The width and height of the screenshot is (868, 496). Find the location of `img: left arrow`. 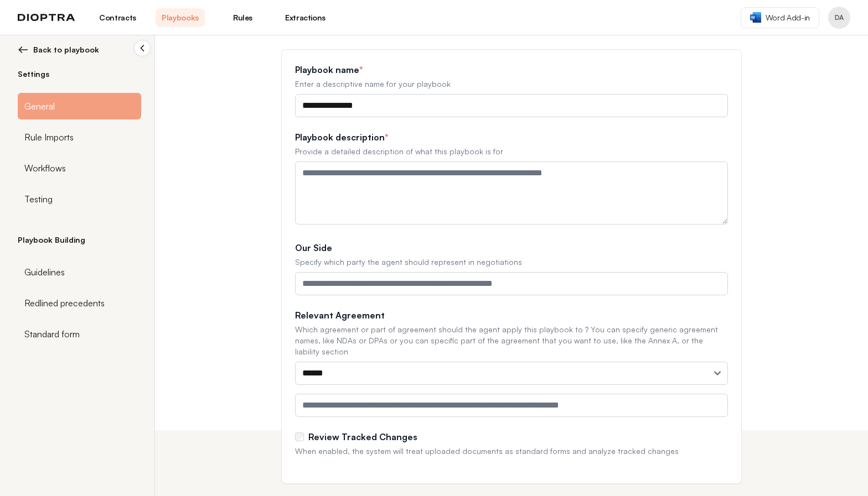

img: left arrow is located at coordinates (23, 50).